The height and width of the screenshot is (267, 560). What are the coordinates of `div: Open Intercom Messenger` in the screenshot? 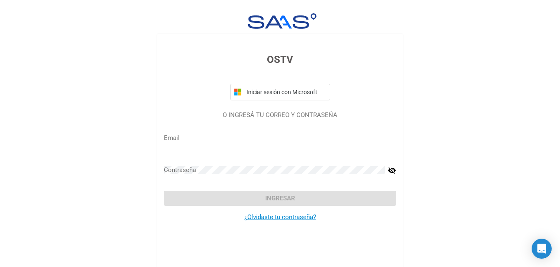 It's located at (542, 249).